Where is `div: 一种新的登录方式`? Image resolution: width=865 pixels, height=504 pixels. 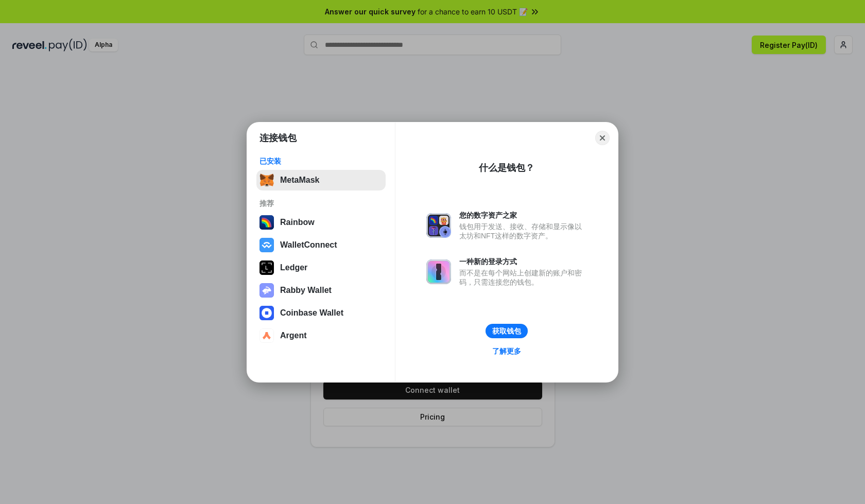 div: 一种新的登录方式 is located at coordinates (523, 262).